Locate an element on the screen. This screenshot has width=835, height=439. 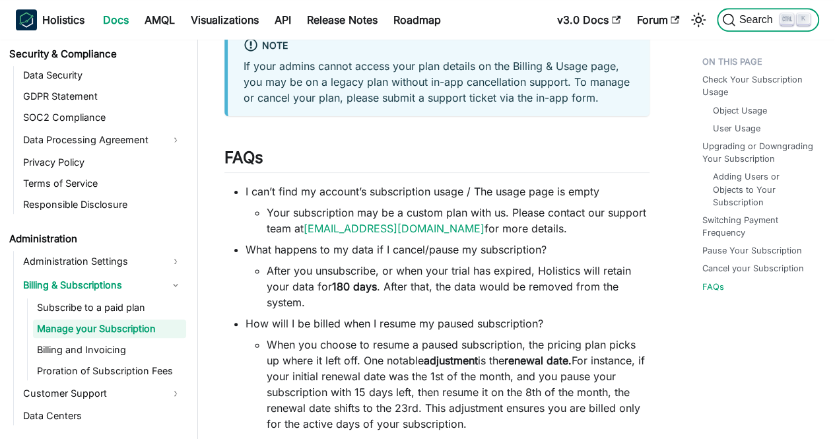
strong: 180 days is located at coordinates (355, 287).